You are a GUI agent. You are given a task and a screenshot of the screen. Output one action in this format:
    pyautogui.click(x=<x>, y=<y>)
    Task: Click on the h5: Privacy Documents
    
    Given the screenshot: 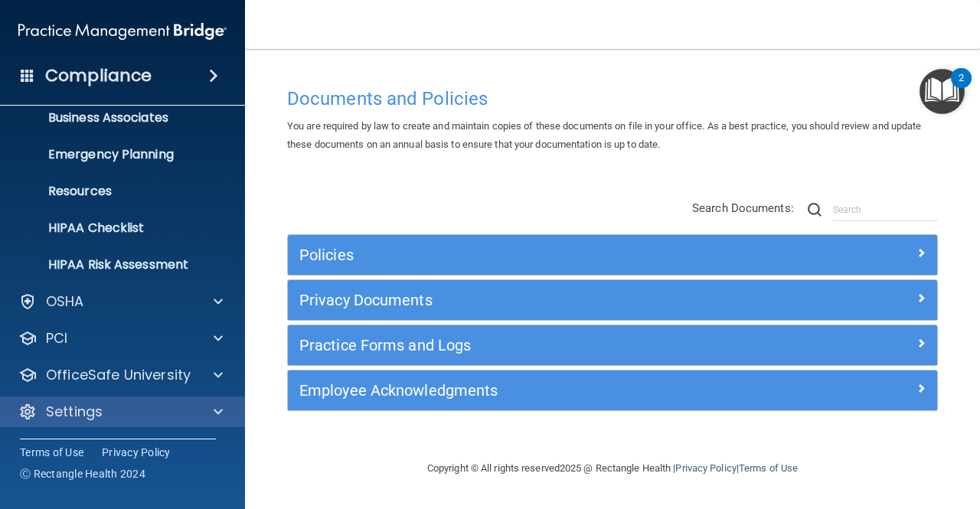 What is the action you would take?
    pyautogui.click(x=531, y=300)
    